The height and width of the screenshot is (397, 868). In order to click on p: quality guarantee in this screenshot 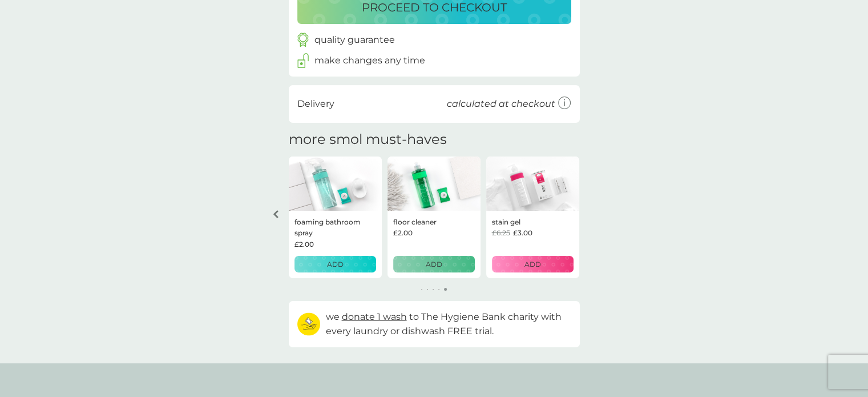, I will do `click(354, 40)`.